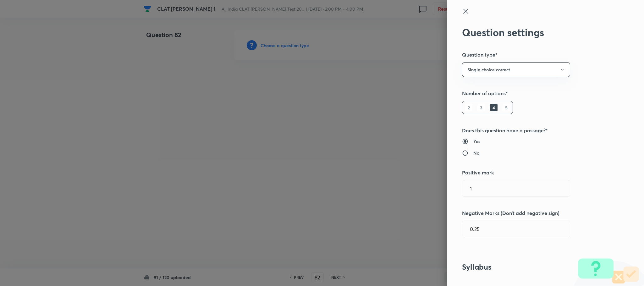 The height and width of the screenshot is (286, 644). Describe the element at coordinates (535, 173) in the screenshot. I see `h5: Positive mark` at that location.